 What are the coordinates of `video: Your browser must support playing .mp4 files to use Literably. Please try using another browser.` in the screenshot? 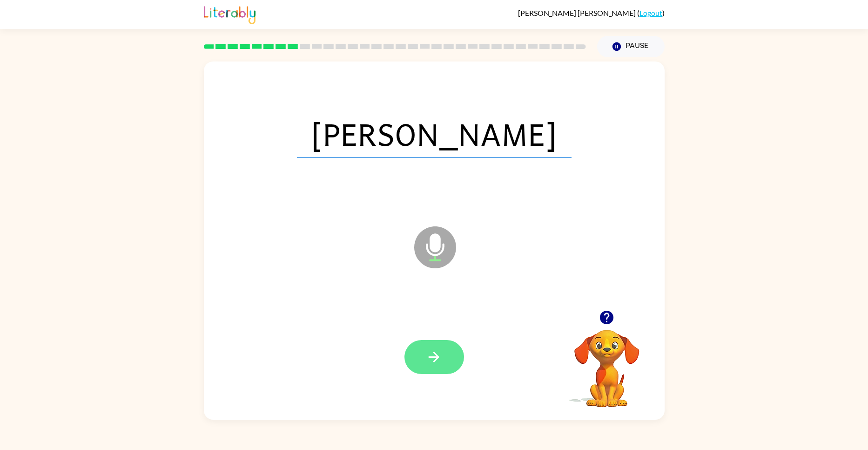 It's located at (607, 362).